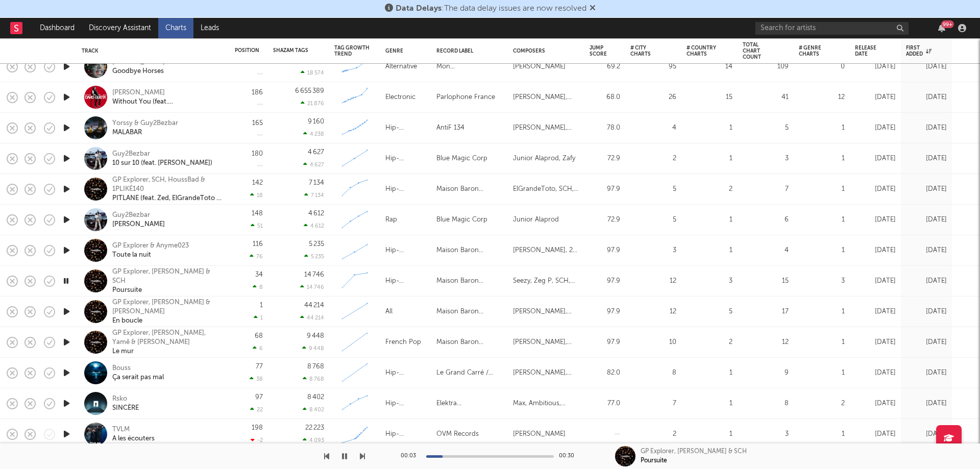  I want to click on div: 165, so click(257, 123).